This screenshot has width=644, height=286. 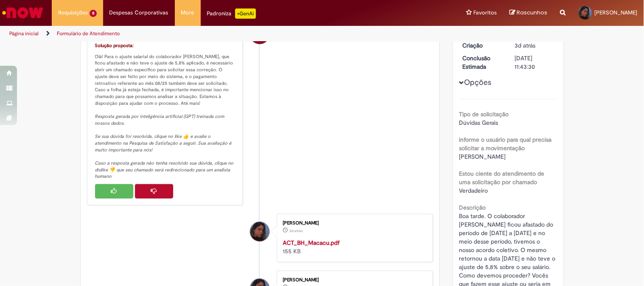 I want to click on font: Solução proposta:, so click(x=115, y=45).